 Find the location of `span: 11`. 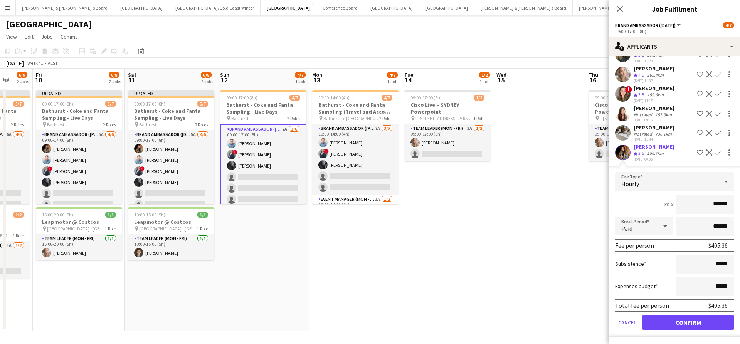

span: 11 is located at coordinates (131, 80).